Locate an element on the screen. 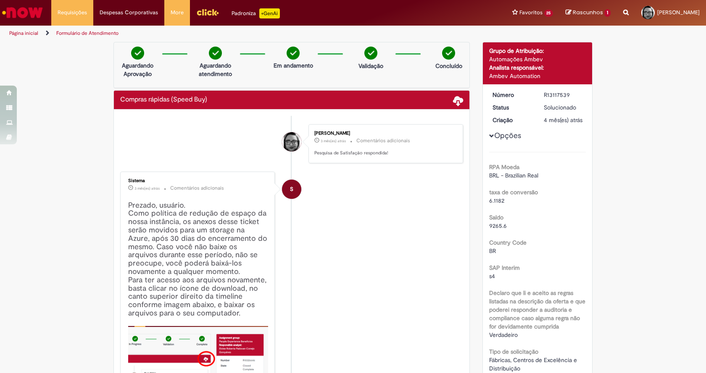  time: 05/07/2025 12:35:16 is located at coordinates (333, 141).